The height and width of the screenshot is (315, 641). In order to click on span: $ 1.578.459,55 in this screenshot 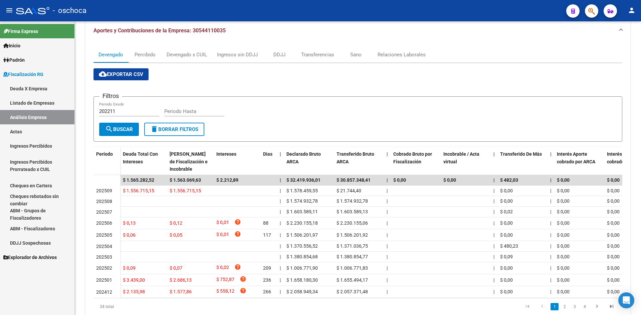, I will do `click(302, 191)`.